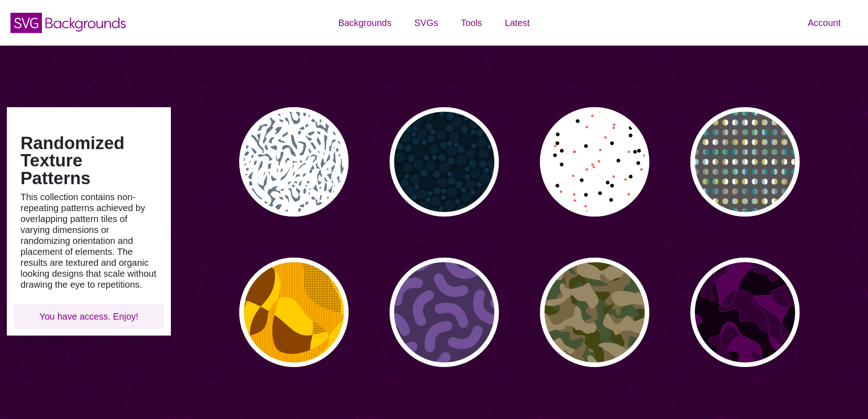 The width and height of the screenshot is (868, 419). Describe the element at coordinates (444, 162) in the screenshot. I see `button: navy blue bubbles fill background` at that location.